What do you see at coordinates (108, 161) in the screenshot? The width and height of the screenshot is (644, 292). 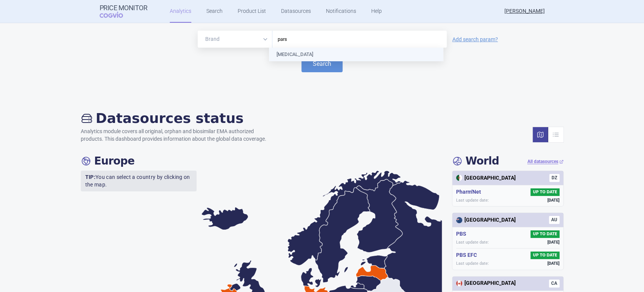 I see `h4: Europe` at bounding box center [108, 161].